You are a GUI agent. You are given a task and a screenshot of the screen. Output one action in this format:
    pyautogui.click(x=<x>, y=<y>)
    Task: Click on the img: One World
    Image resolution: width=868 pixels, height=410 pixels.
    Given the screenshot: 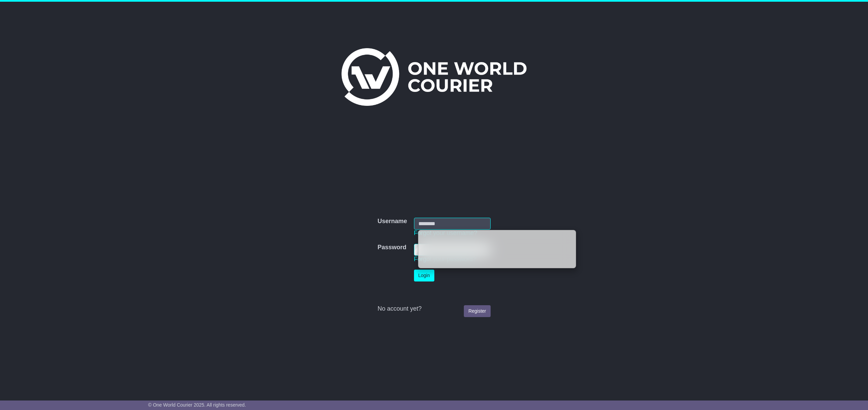 What is the action you would take?
    pyautogui.click(x=434, y=77)
    